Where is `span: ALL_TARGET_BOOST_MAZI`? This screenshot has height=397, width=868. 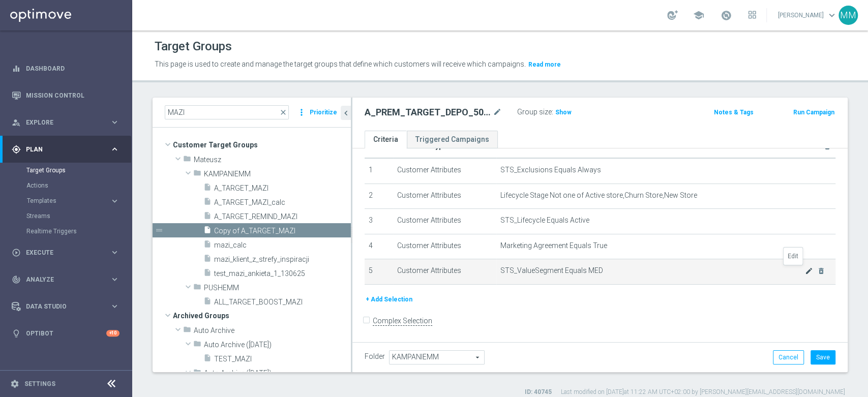
span: ALL_TARGET_BOOST_MAZI is located at coordinates (282, 302).